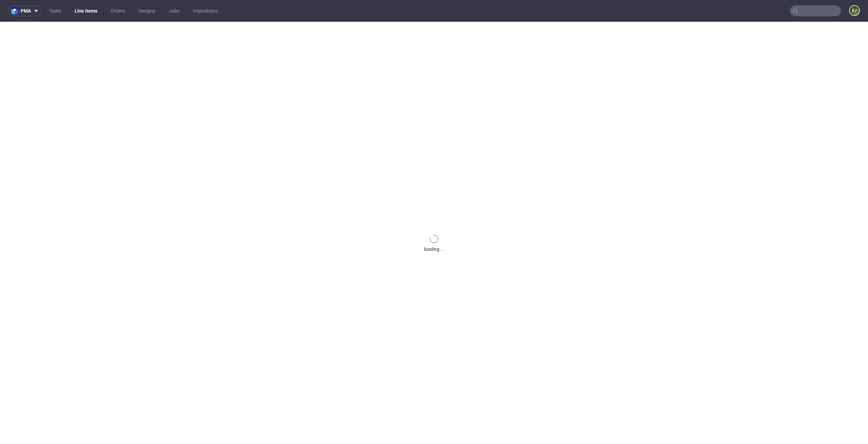 Image resolution: width=868 pixels, height=444 pixels. What do you see at coordinates (16, 11) in the screenshot?
I see `img: logo` at bounding box center [16, 11].